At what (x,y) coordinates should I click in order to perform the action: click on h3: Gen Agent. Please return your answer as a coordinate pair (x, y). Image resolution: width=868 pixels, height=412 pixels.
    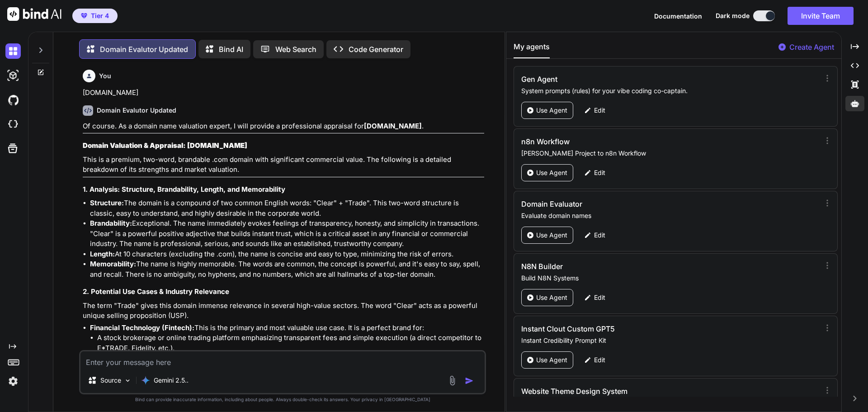
    Looking at the image, I should click on (625, 79).